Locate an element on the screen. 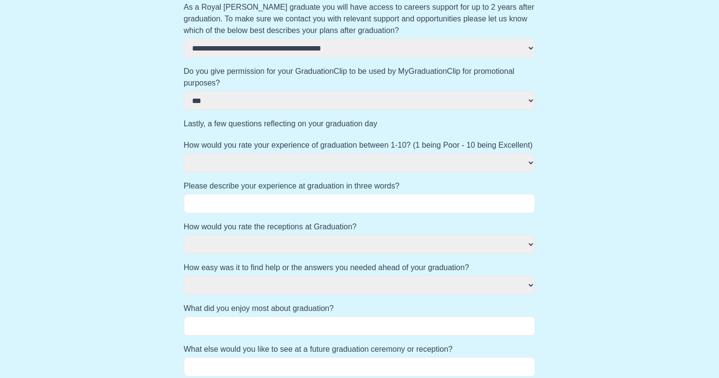  label: Do you give permission for your GraduationClip to be used by MyGraduationClip for promotional pur... is located at coordinates (360, 77).